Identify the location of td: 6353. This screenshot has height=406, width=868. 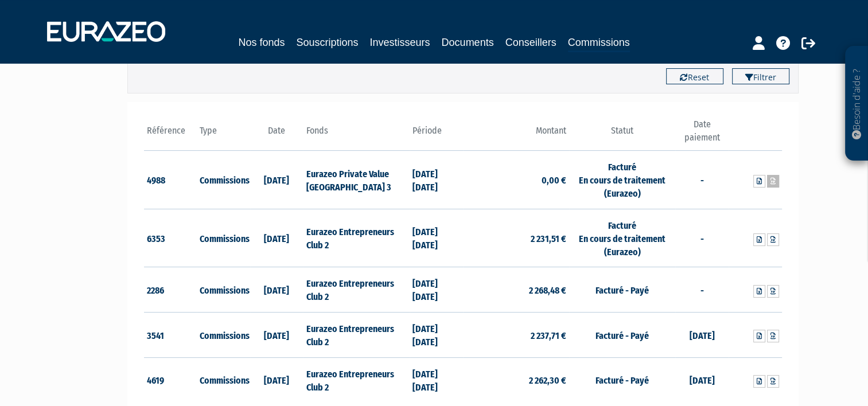
(170, 238).